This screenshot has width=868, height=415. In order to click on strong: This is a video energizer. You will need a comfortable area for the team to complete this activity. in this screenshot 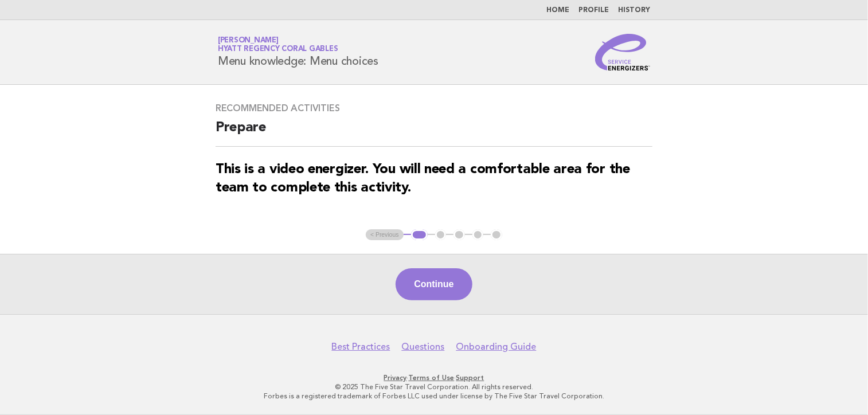, I will do `click(423, 179)`.